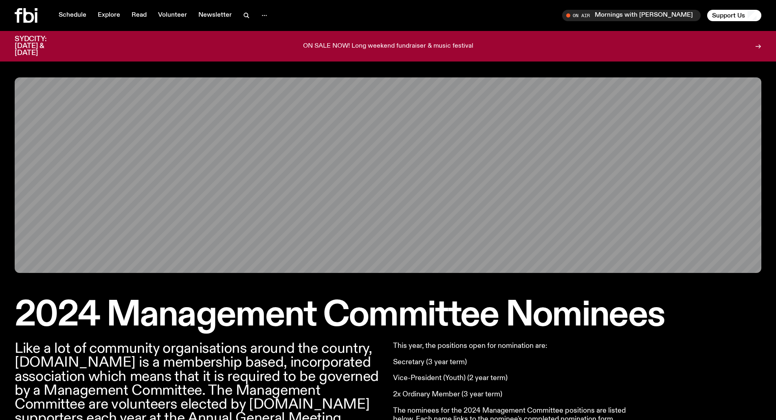 Image resolution: width=776 pixels, height=420 pixels. I want to click on a: Read, so click(139, 15).